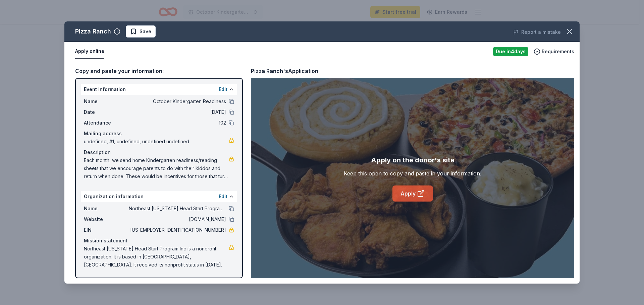 The image size is (644, 305). What do you see at coordinates (159, 196) in the screenshot?
I see `div: Organization information` at bounding box center [159, 196].